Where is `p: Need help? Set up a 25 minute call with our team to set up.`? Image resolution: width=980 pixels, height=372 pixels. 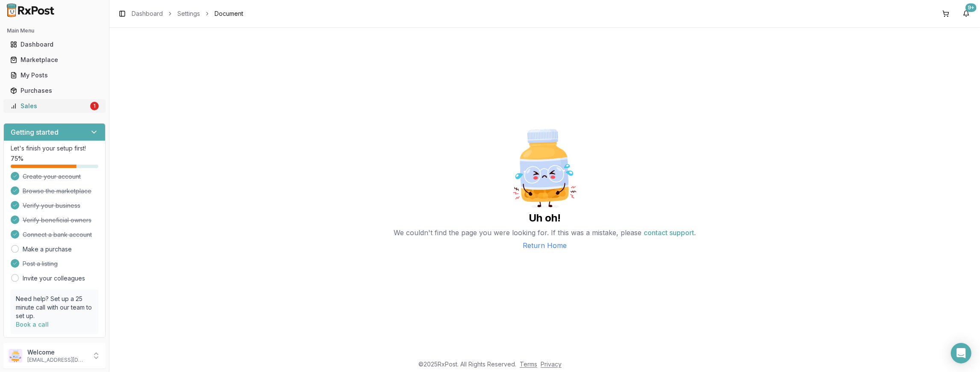
p: Need help? Set up a 25 minute call with our team to set up. is located at coordinates (54, 307).